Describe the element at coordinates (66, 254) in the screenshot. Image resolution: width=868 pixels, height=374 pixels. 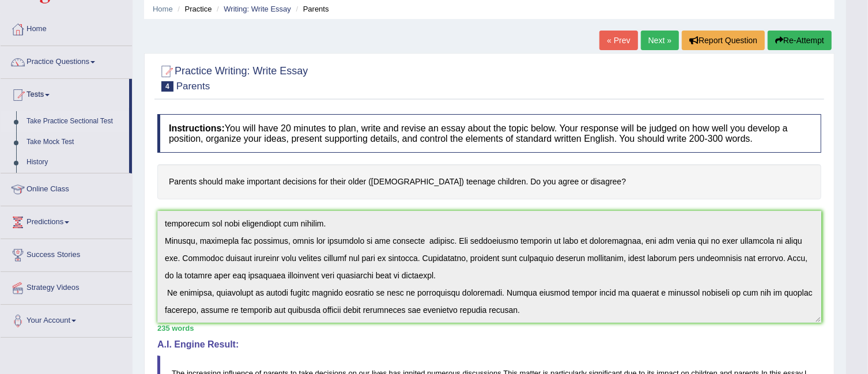
I see `a: Success Stories` at that location.